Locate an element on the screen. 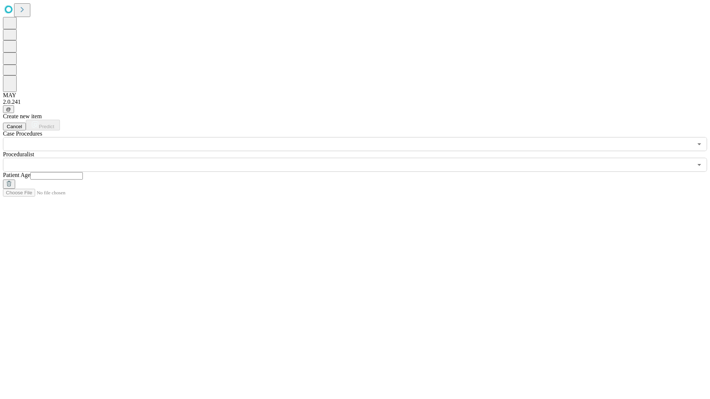 The height and width of the screenshot is (399, 710). button: Predict is located at coordinates (43, 125).